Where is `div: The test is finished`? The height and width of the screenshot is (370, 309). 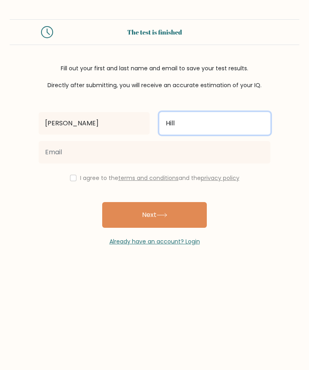
div: The test is finished is located at coordinates (154, 32).